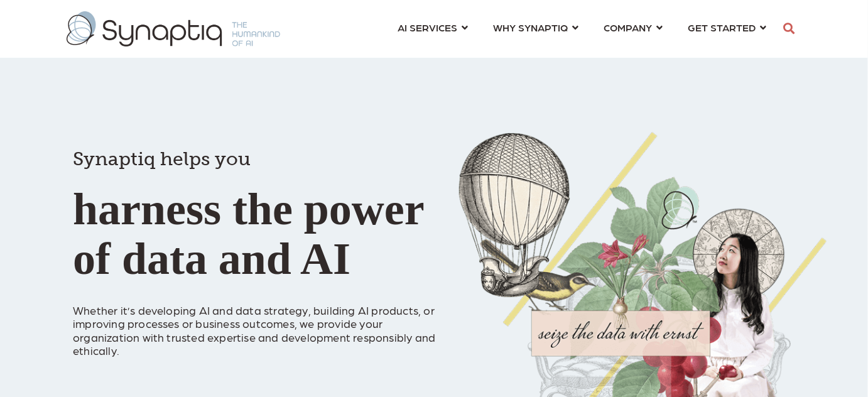 This screenshot has height=397, width=868. I want to click on span: Synaptiq helps you, so click(161, 159).